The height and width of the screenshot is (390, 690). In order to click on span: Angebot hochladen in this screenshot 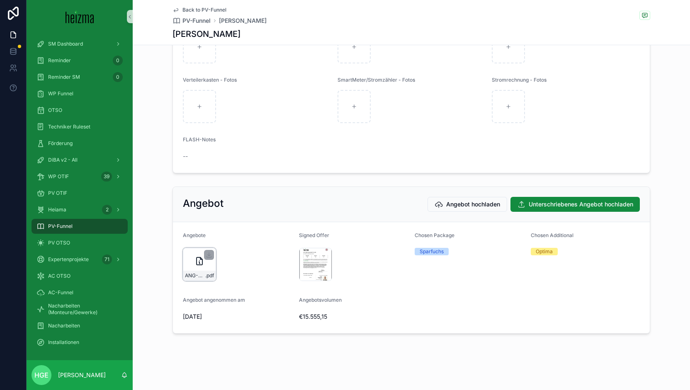, I will do `click(473, 204)`.